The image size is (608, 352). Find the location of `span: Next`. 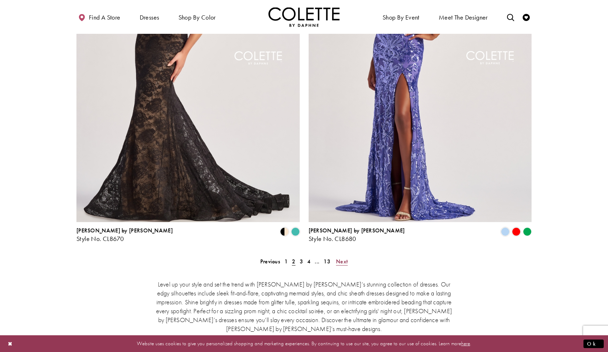

span: Next is located at coordinates (342, 261).